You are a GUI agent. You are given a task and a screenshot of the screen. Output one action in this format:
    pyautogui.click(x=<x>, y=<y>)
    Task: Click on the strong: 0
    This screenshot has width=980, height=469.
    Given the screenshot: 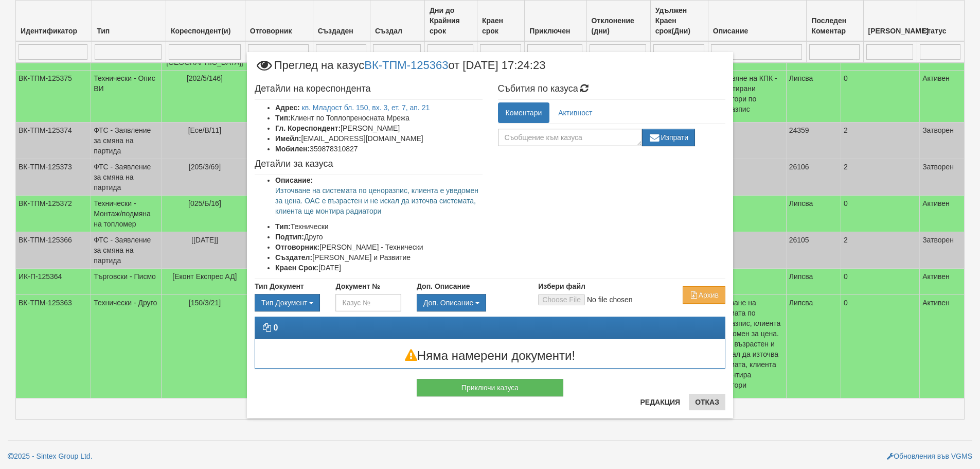 What is the action you would take?
    pyautogui.click(x=275, y=327)
    